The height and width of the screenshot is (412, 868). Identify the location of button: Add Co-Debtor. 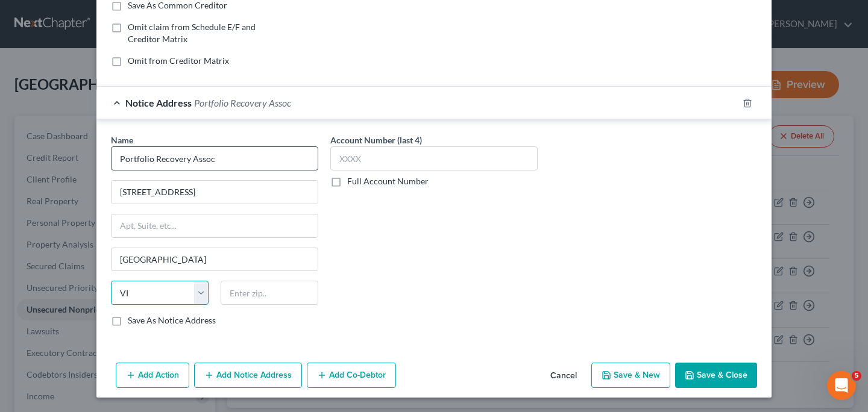
(352, 375).